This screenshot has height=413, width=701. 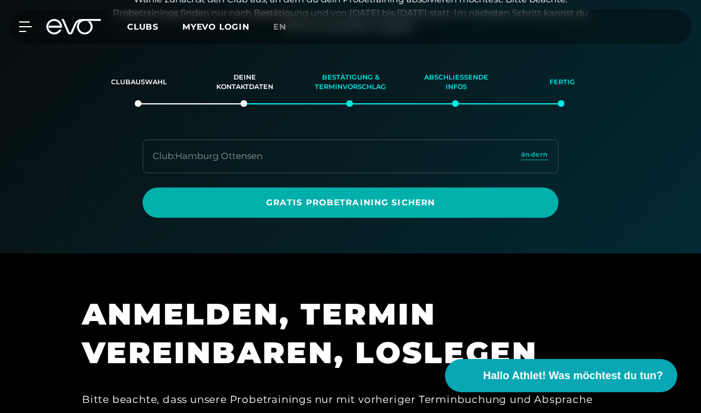 What do you see at coordinates (245, 83) in the screenshot?
I see `div: Deine Kontaktdaten` at bounding box center [245, 83].